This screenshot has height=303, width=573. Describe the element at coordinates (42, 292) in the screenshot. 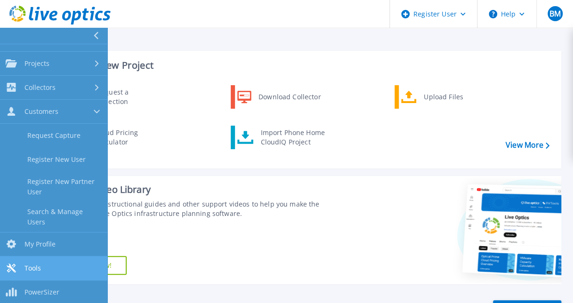

I see `span: PowerSizer` at that location.